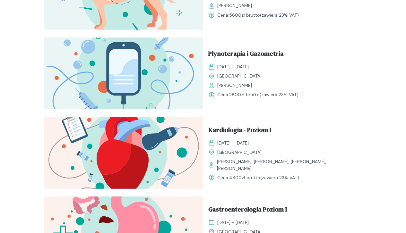 This screenshot has width=406, height=233. What do you see at coordinates (283, 131) in the screenshot?
I see `a: Kardiologia - Poziom I` at bounding box center [283, 131].